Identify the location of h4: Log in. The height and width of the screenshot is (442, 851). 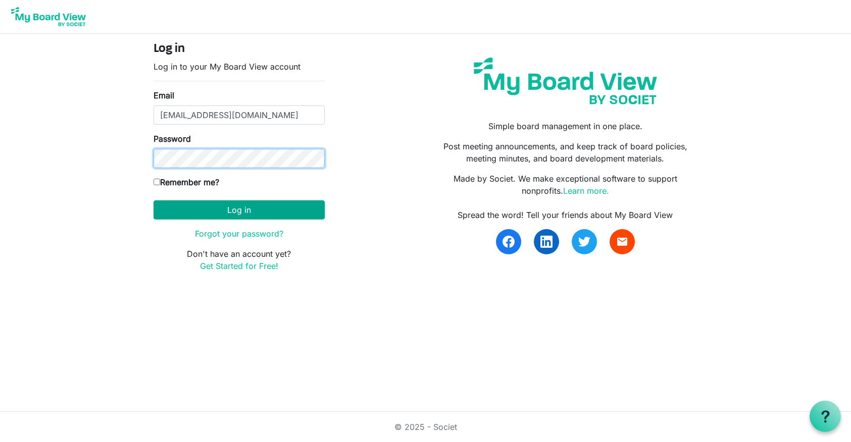
(239, 49).